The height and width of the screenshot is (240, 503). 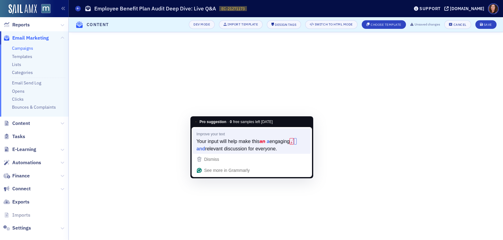 What do you see at coordinates (334, 24) in the screenshot?
I see `div: Switch to HTML Mode` at bounding box center [334, 24].